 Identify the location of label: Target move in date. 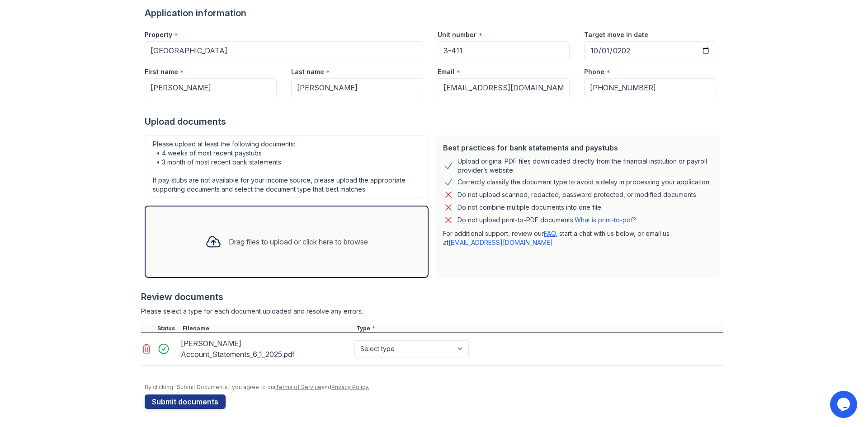
(616, 35).